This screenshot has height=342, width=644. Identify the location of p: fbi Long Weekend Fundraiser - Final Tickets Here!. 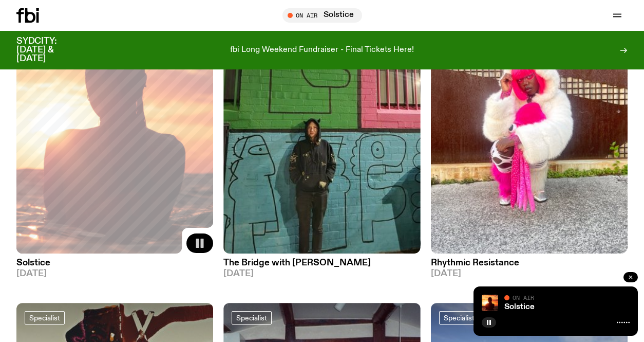
(322, 51).